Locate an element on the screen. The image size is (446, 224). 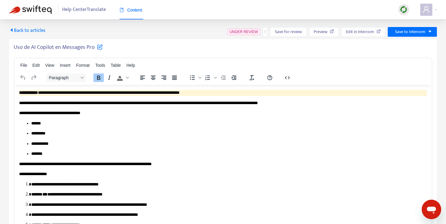
button: more is located at coordinates (265, 32).